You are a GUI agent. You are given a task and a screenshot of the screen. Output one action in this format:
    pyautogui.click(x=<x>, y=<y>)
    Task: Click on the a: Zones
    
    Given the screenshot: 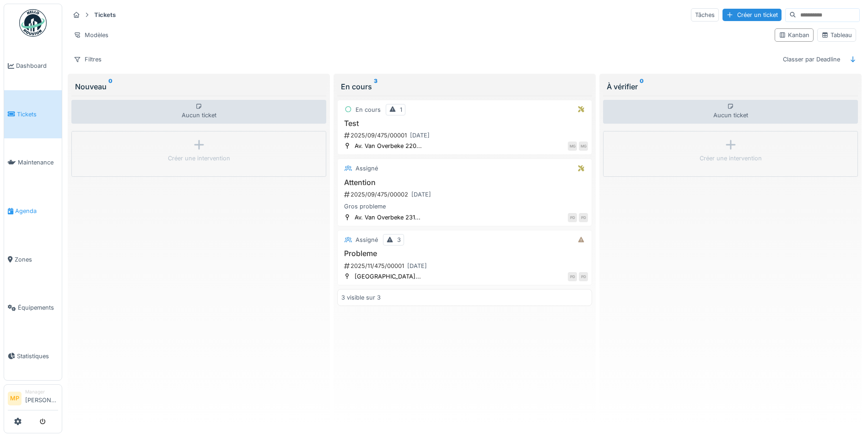 What is the action you would take?
    pyautogui.click(x=33, y=259)
    